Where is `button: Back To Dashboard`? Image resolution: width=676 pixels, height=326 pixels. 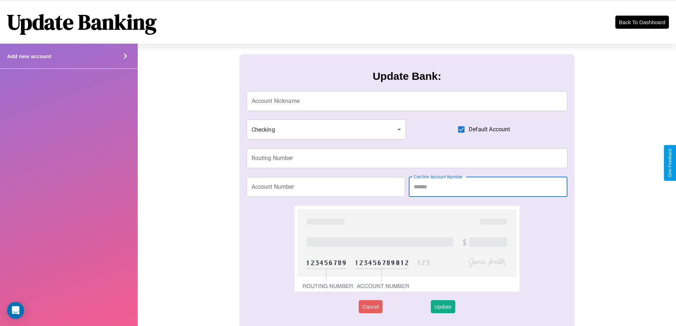
button: Back To Dashboard is located at coordinates (641, 22).